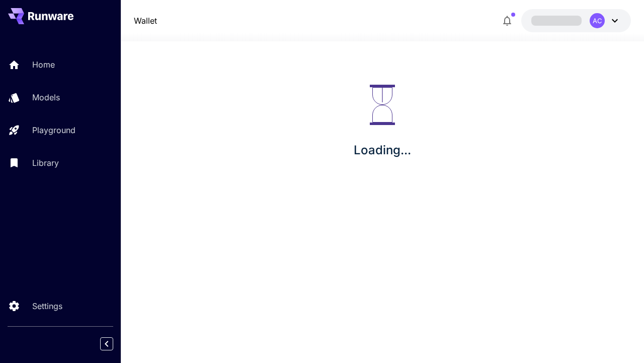 This screenshot has height=363, width=644. What do you see at coordinates (47, 306) in the screenshot?
I see `p: Settings` at bounding box center [47, 306].